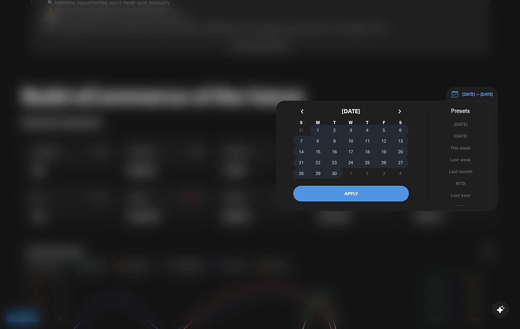 The height and width of the screenshot is (329, 520). What do you see at coordinates (460, 195) in the screenshot?
I see `button: Last year` at bounding box center [460, 195].